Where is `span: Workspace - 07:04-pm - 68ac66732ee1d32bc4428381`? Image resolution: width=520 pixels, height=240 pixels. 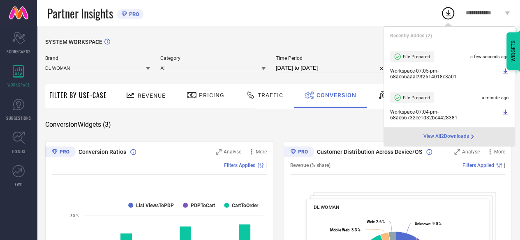 span: Workspace - 07:04-pm - 68ac66732ee1d32bc4428381 is located at coordinates (444, 115).